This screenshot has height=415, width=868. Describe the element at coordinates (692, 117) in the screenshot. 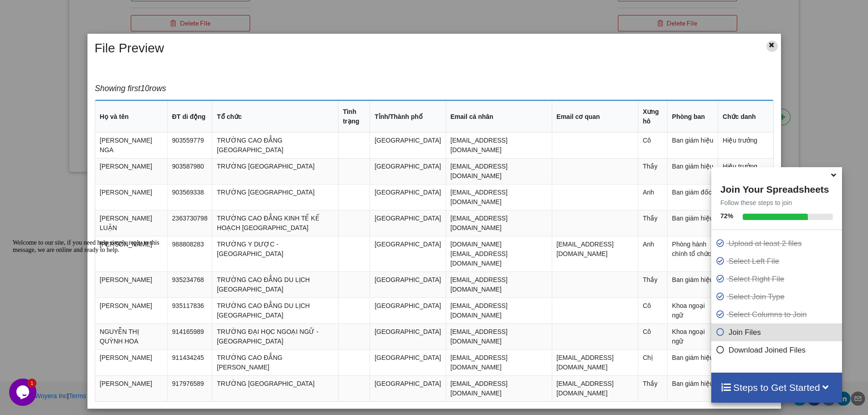

I see `th: Phòng ban` at that location.